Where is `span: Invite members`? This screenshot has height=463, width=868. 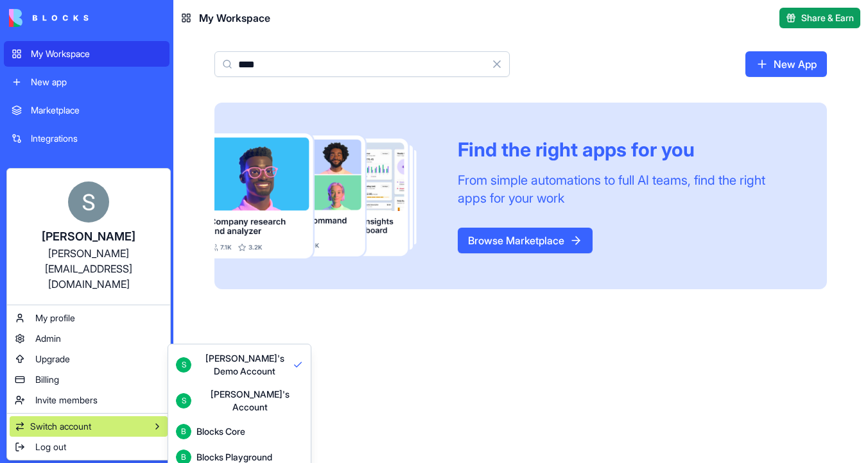 span: Invite members is located at coordinates (66, 401).